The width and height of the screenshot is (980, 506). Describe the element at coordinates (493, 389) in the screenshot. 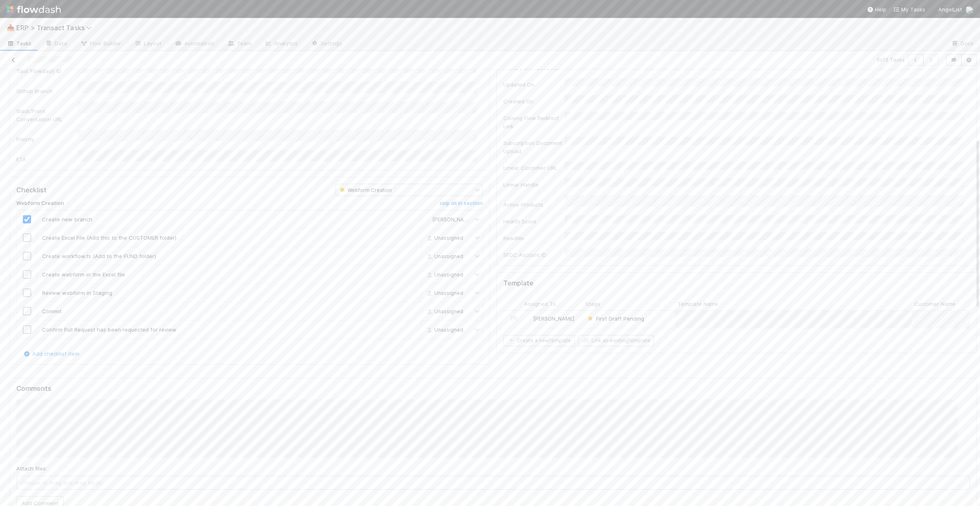

I see `h5: Comments` at that location.